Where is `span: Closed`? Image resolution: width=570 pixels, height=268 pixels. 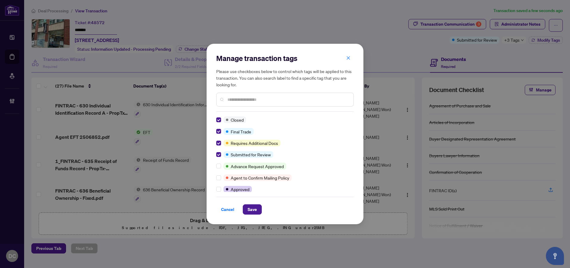
span: Closed is located at coordinates (237, 120).